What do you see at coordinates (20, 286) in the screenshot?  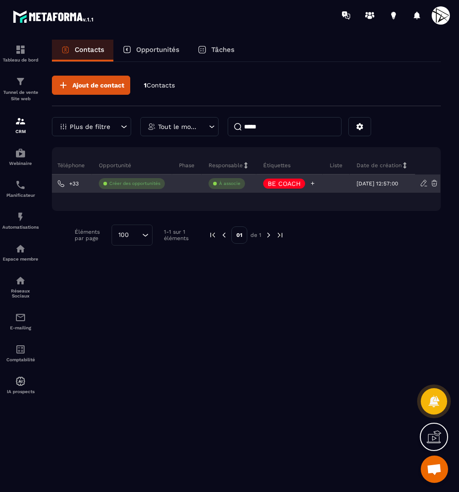 I see `a: social-networksocial-networkRéseaux Sociaux` at bounding box center [20, 286].